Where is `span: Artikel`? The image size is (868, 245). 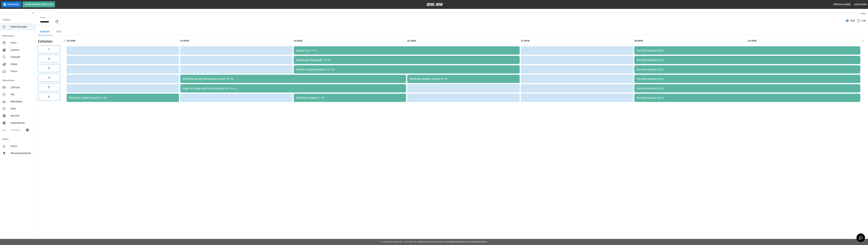
span: Artikel is located at coordinates (22, 64).